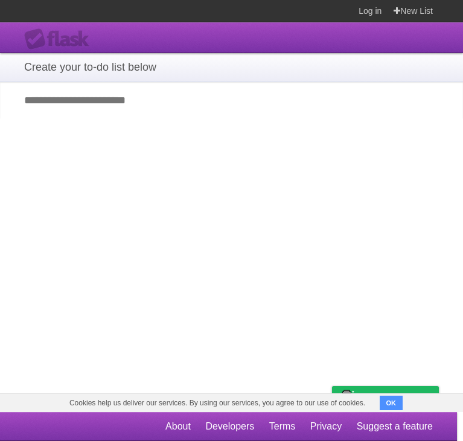  Describe the element at coordinates (385, 397) in the screenshot. I see `a: Buy me a coffee` at that location.